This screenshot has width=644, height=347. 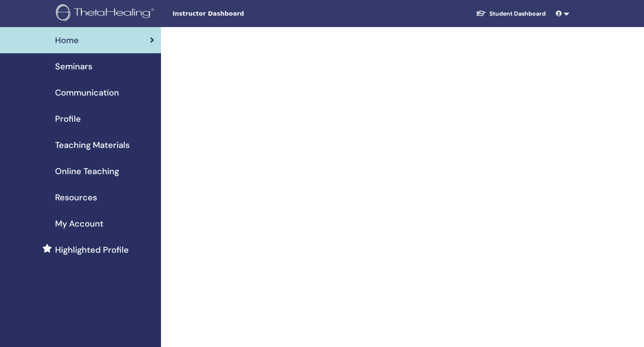 I want to click on span: Online Teaching, so click(x=87, y=171).